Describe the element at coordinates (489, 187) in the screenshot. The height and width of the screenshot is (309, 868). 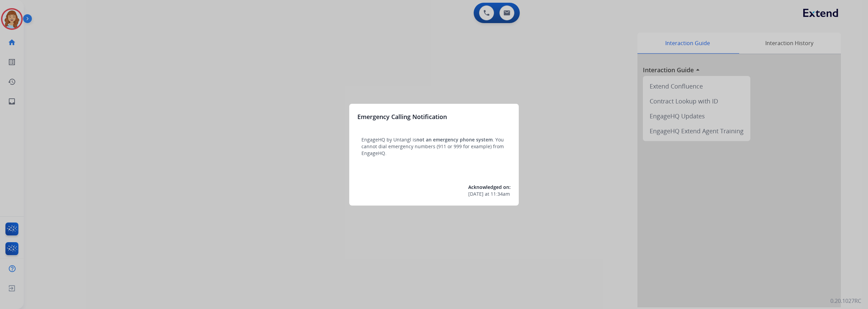
I see `span: Acknowledged on:` at that location.